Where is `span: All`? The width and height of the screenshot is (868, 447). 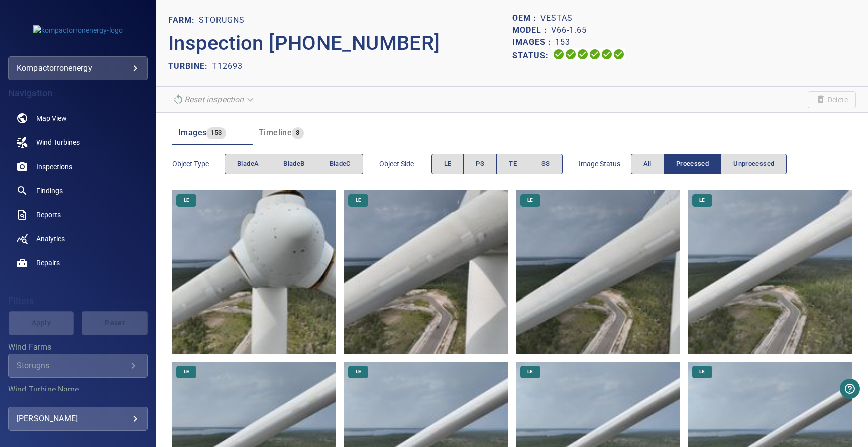
span: All is located at coordinates (647, 163).